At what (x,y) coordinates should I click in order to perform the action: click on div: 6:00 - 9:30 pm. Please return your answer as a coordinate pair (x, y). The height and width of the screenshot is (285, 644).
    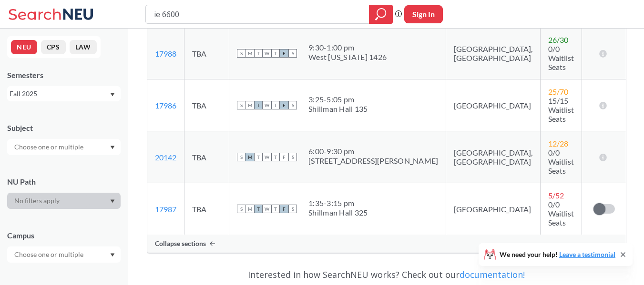
    Looking at the image, I should click on (373, 151).